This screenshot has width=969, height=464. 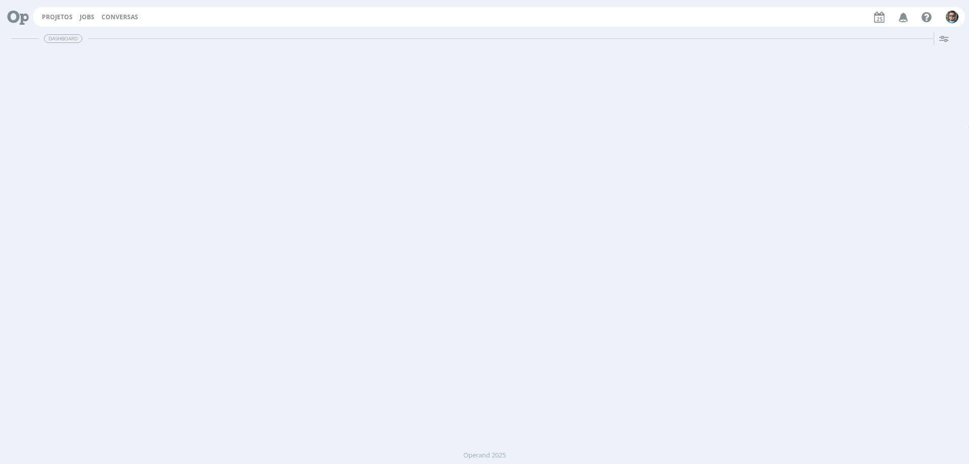 What do you see at coordinates (57, 17) in the screenshot?
I see `button: Projetos` at bounding box center [57, 17].